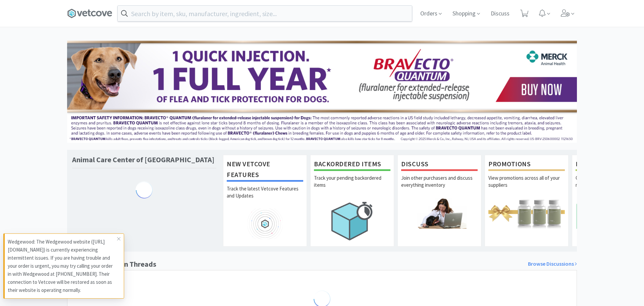  What do you see at coordinates (353, 186) in the screenshot?
I see `p: Track your pending backordered items` at bounding box center [353, 186].